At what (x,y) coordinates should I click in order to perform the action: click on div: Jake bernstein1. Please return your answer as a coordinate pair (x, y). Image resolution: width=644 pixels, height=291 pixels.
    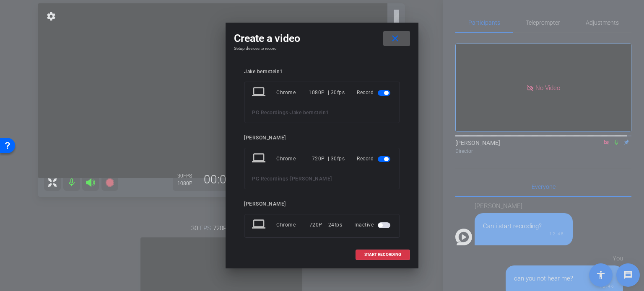
    Looking at the image, I should click on (322, 72).